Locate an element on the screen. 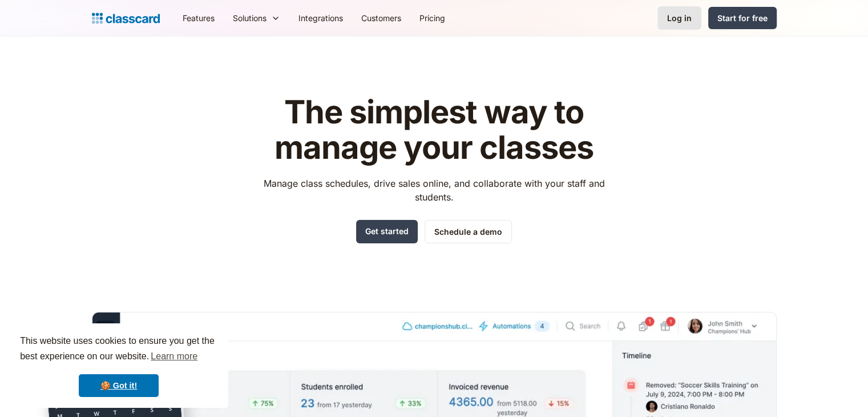 The height and width of the screenshot is (417, 868). div: cookieconsent is located at coordinates (118, 365).